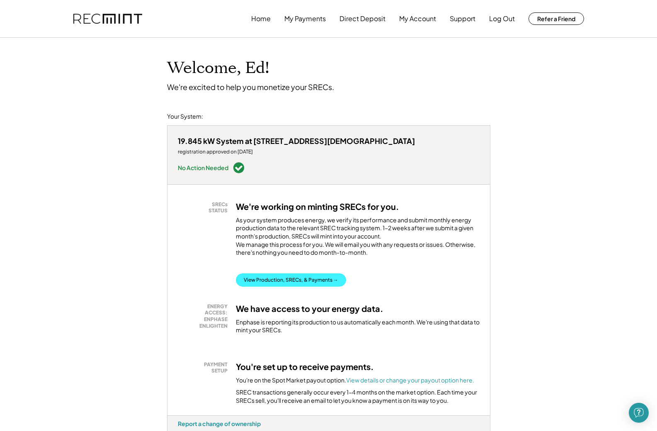 The width and height of the screenshot is (657, 431). What do you see at coordinates (205, 207) in the screenshot?
I see `div: SRECs STATUS` at bounding box center [205, 207].